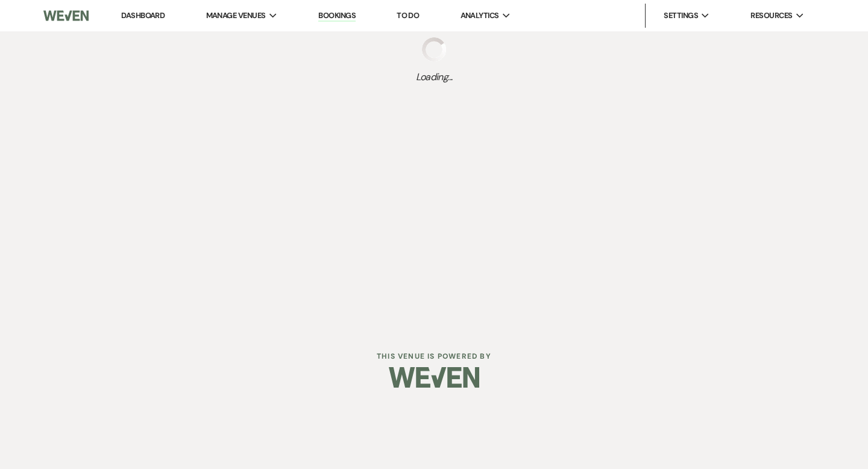  What do you see at coordinates (337, 16) in the screenshot?
I see `a: Bookings` at bounding box center [337, 16].